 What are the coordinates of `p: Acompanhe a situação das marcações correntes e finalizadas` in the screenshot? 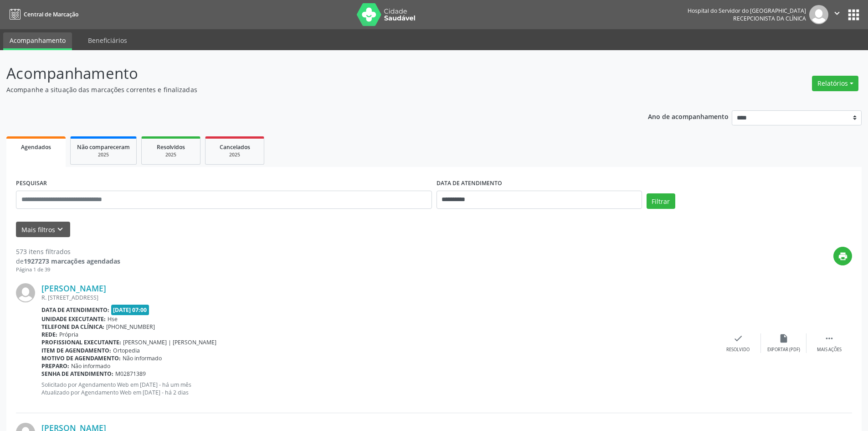 It's located at (306, 89).